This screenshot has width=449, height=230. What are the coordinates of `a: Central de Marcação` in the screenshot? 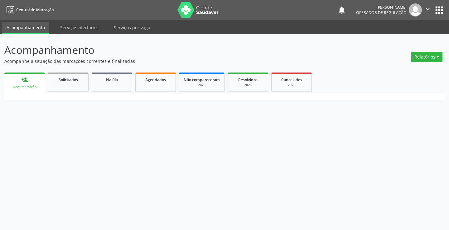 It's located at (29, 10).